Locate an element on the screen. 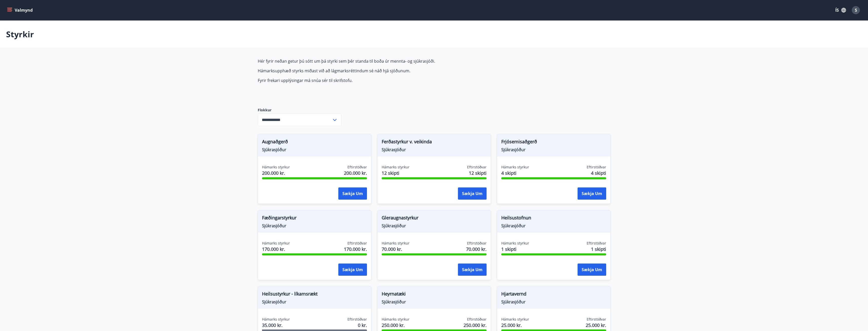  span: S is located at coordinates (856, 10).